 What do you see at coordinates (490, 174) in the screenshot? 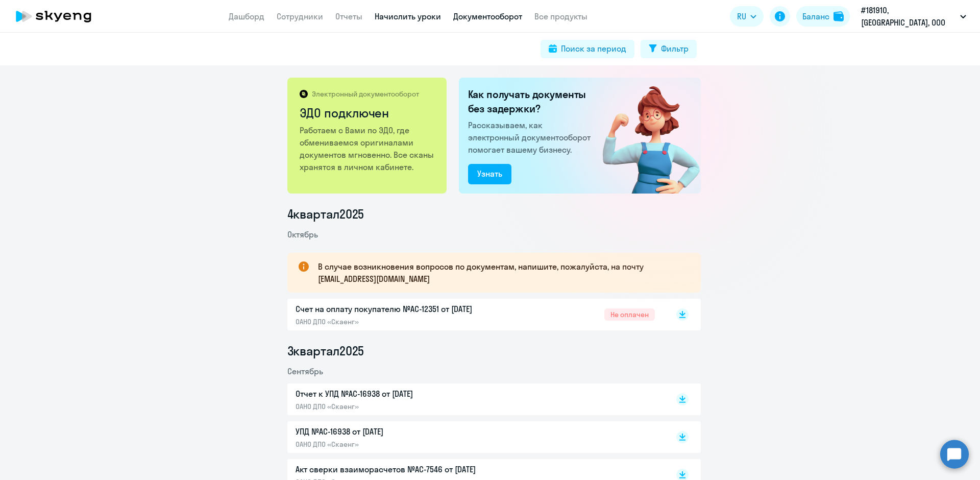
I see `button: Узнать` at bounding box center [490, 174].